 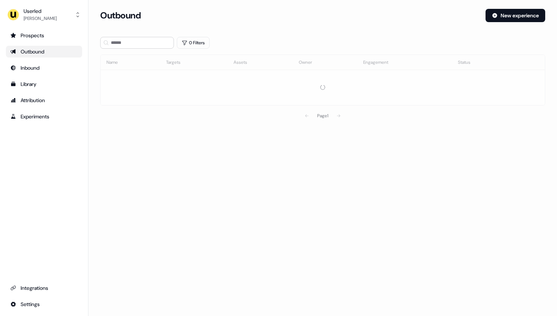 I want to click on button: New experience, so click(x=516, y=15).